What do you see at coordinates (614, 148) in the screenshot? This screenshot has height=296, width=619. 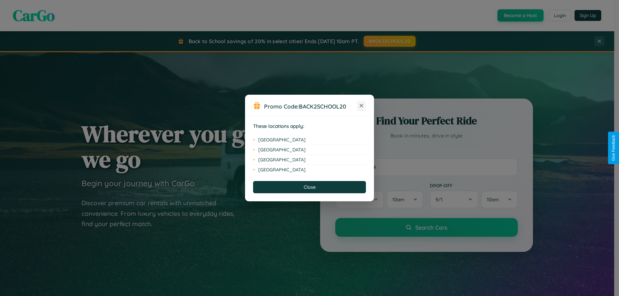 I see `div: Give Feedback` at bounding box center [614, 148].